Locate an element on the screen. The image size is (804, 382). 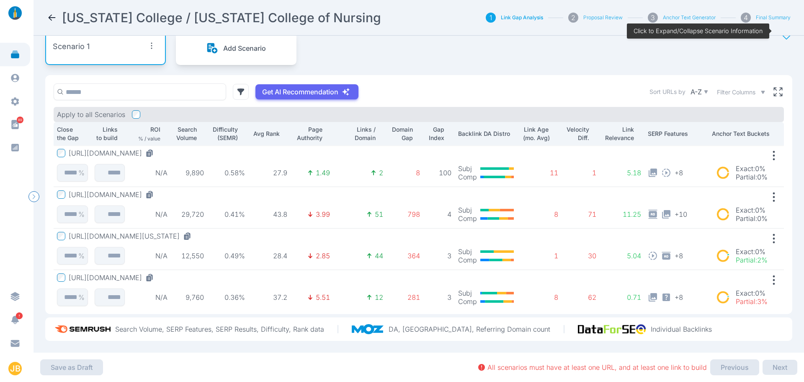
p: Backlink DA Distro is located at coordinates (487, 134).